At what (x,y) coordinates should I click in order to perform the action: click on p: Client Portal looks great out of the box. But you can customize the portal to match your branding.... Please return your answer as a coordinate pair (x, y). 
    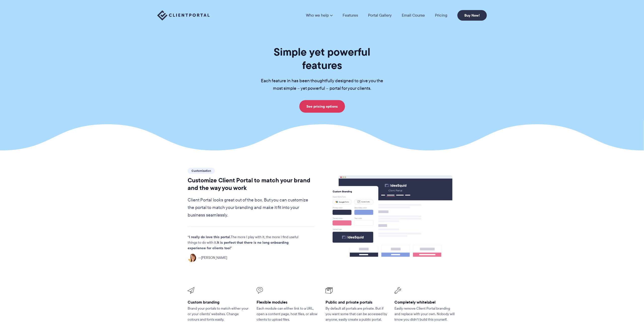
    Looking at the image, I should click on (251, 208).